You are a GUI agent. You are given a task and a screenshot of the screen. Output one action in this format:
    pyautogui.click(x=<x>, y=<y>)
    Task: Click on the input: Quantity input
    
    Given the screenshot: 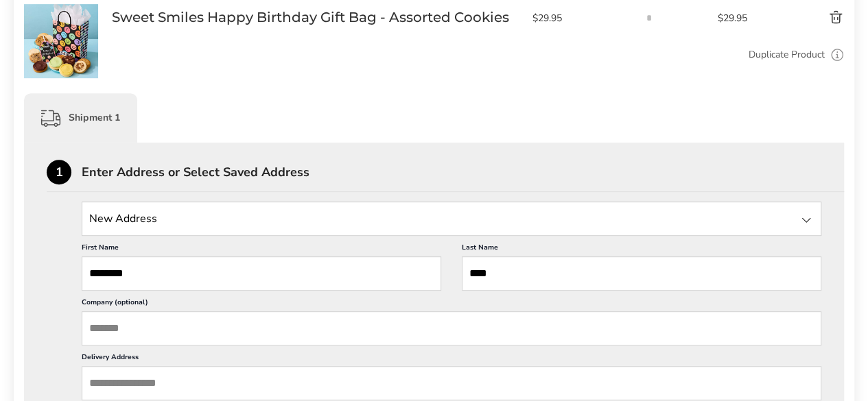 What is the action you would take?
    pyautogui.click(x=649, y=18)
    